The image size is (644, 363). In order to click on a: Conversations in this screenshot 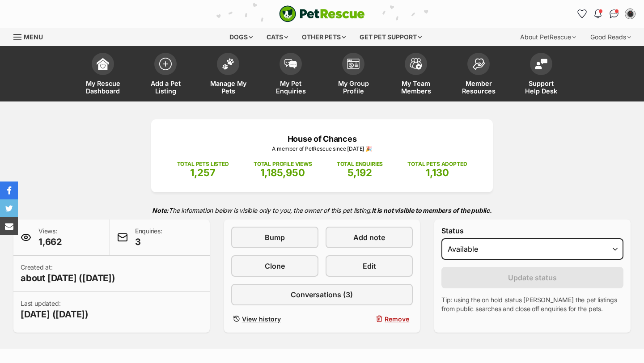, I will do `click(614, 14)`.